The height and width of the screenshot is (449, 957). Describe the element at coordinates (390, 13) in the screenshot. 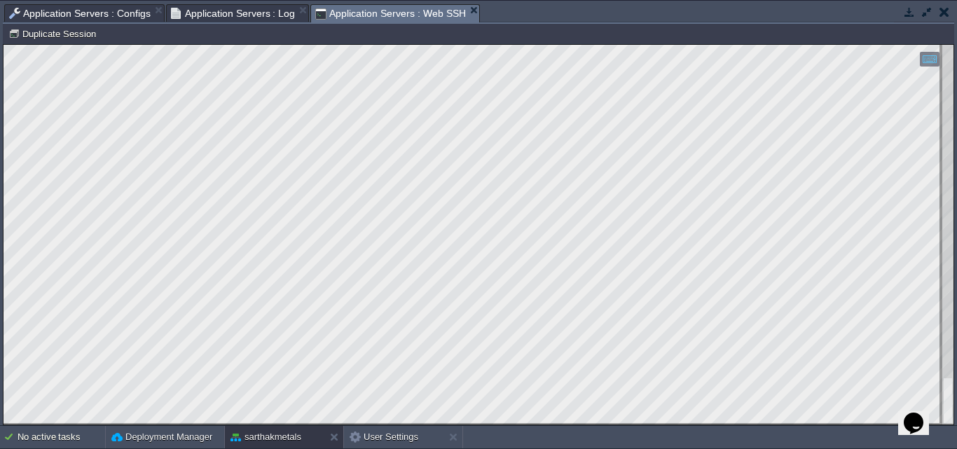

I see `span: Application Servers : Web SSH` at that location.